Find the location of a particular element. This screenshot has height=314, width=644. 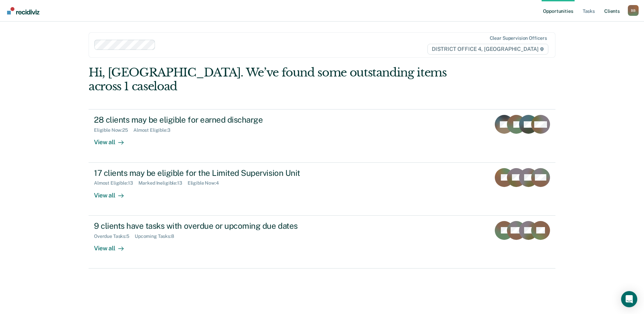

div: Open Intercom Messenger is located at coordinates (629, 299).